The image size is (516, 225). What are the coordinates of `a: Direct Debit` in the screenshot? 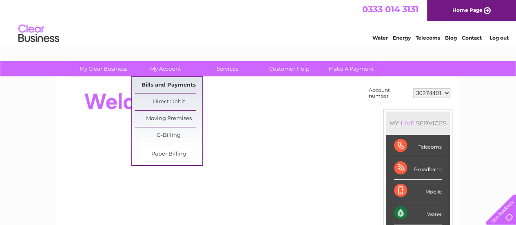 It's located at (169, 102).